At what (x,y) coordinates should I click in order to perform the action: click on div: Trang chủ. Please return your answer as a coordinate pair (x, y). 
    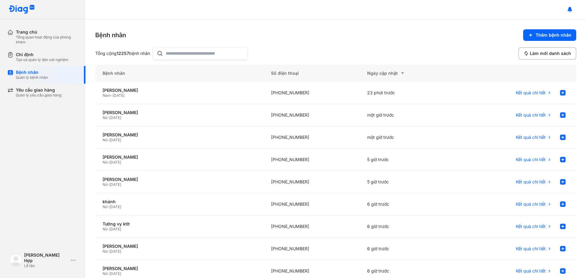
    Looking at the image, I should click on (47, 32).